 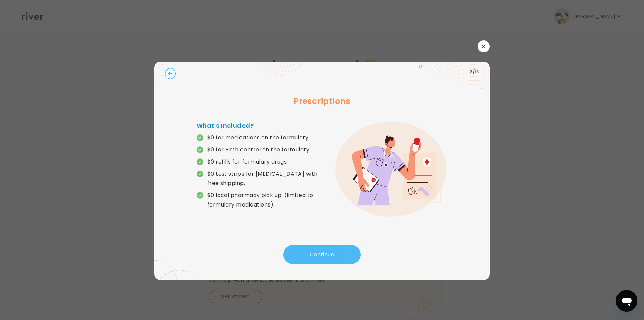 What do you see at coordinates (247, 162) in the screenshot?
I see `p: $0 refills for formulary drugs.` at bounding box center [247, 162].